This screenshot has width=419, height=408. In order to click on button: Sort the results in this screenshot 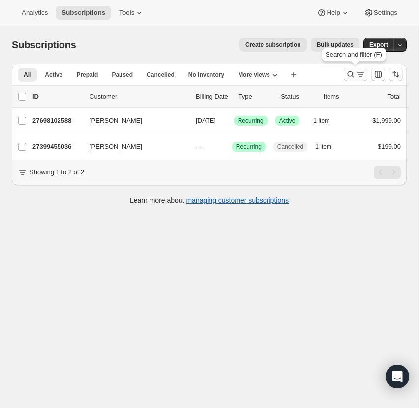, I will do `click(396, 74)`.